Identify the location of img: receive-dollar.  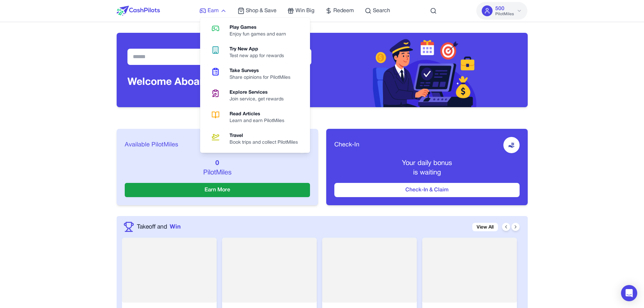
(511, 144).